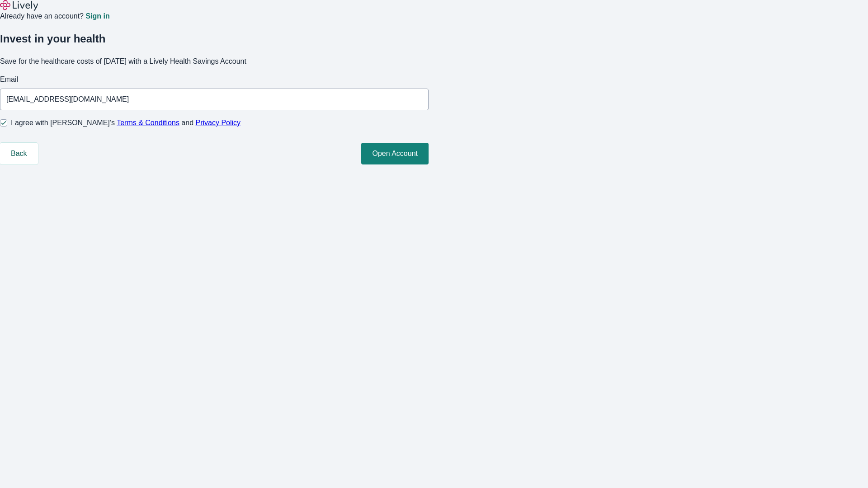  What do you see at coordinates (218, 123) in the screenshot?
I see `a: Privacy Policy` at bounding box center [218, 123].